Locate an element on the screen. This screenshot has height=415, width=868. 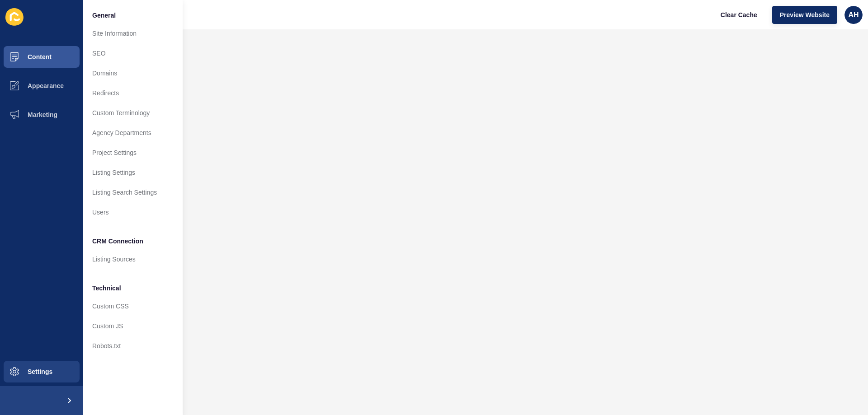
a: Redirects is located at coordinates (133, 93).